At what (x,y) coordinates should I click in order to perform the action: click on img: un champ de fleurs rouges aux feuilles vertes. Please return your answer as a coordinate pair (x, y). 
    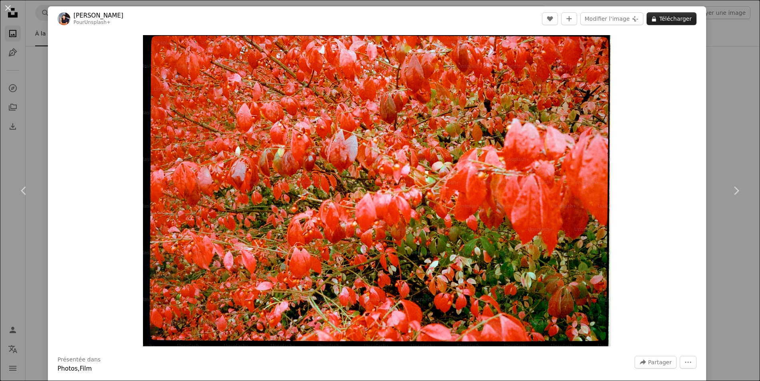
    Looking at the image, I should click on (377, 191).